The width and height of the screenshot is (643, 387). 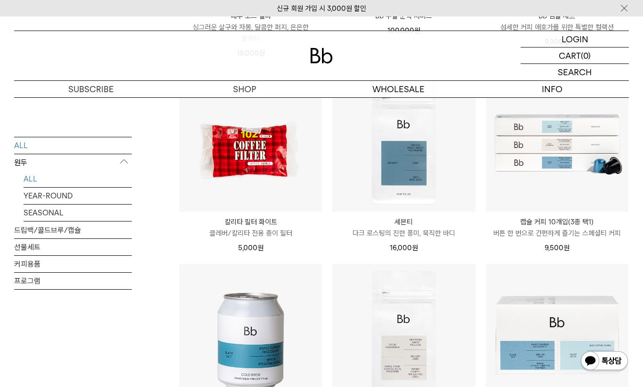 What do you see at coordinates (73, 162) in the screenshot?
I see `p: 원두` at bounding box center [73, 162].